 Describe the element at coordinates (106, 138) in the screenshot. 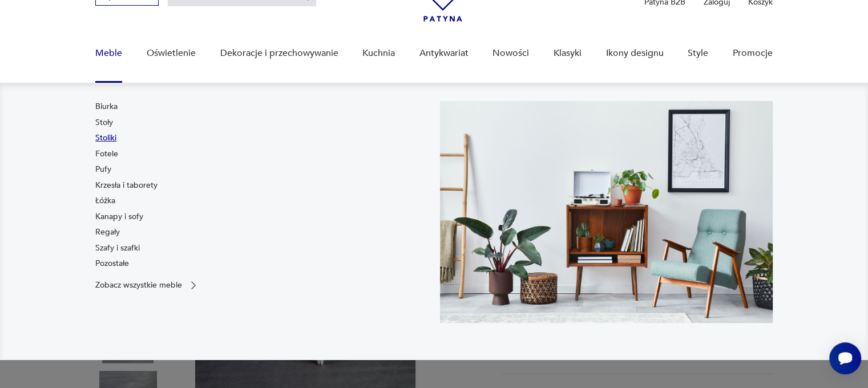

I see `a: Stoliki` at that location.